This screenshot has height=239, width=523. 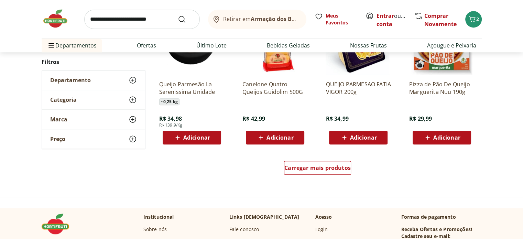 What do you see at coordinates (192, 88) in the screenshot?
I see `p: Queijo Parmesão La Serenissima Unidade` at bounding box center [192, 88].